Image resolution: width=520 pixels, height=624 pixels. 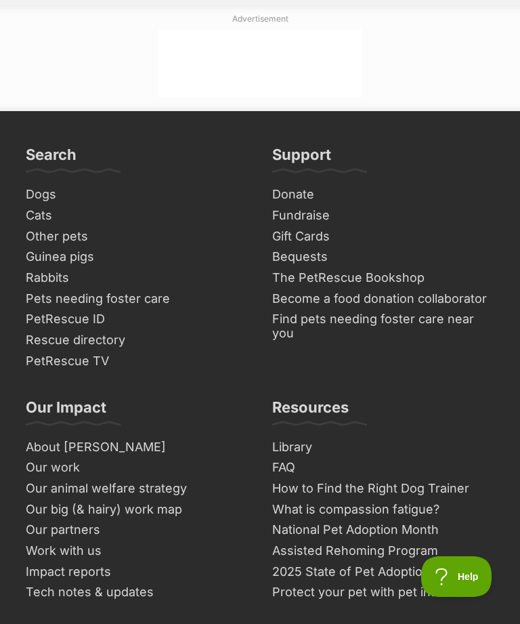 I want to click on a: Bequests, so click(x=383, y=257).